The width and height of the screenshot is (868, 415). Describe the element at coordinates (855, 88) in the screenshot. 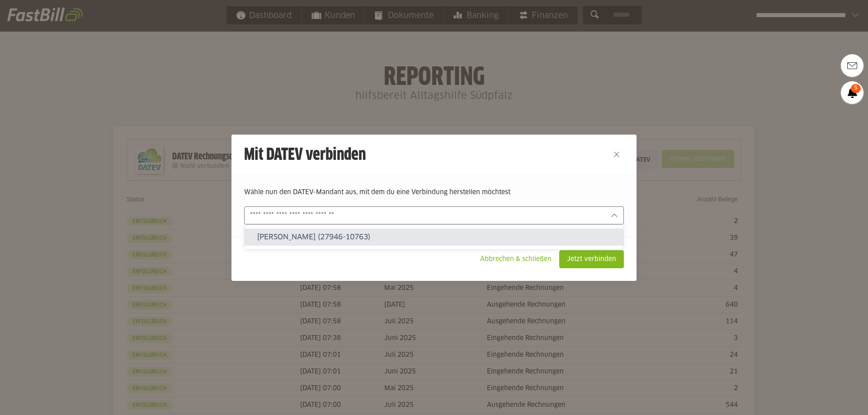

I see `span: 5` at that location.